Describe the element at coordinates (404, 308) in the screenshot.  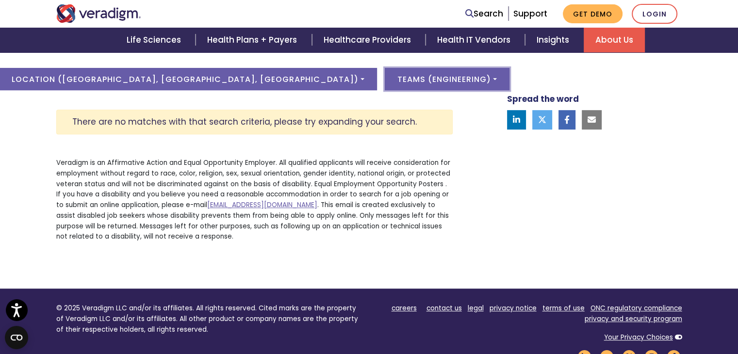
I see `a: careers` at that location.